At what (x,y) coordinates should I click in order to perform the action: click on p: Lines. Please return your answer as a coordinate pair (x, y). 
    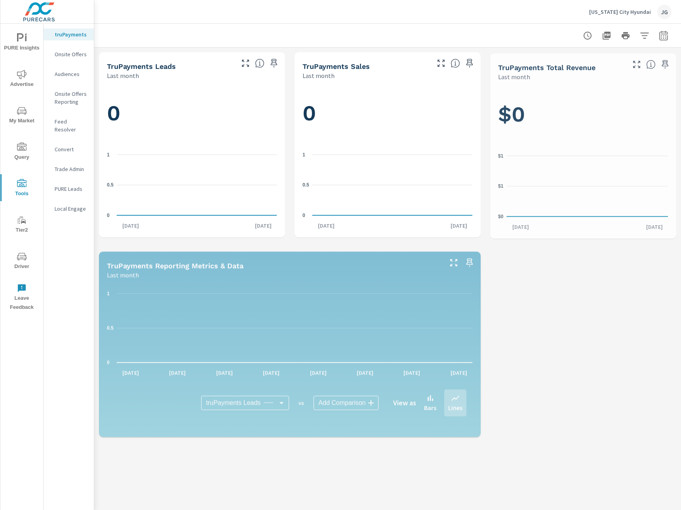
    Looking at the image, I should click on (455, 408).